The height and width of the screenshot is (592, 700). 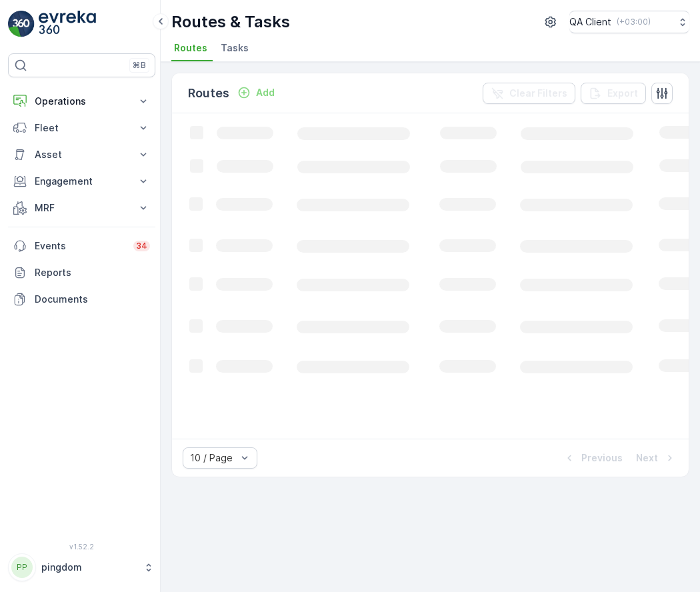 I want to click on button: MRF, so click(x=81, y=208).